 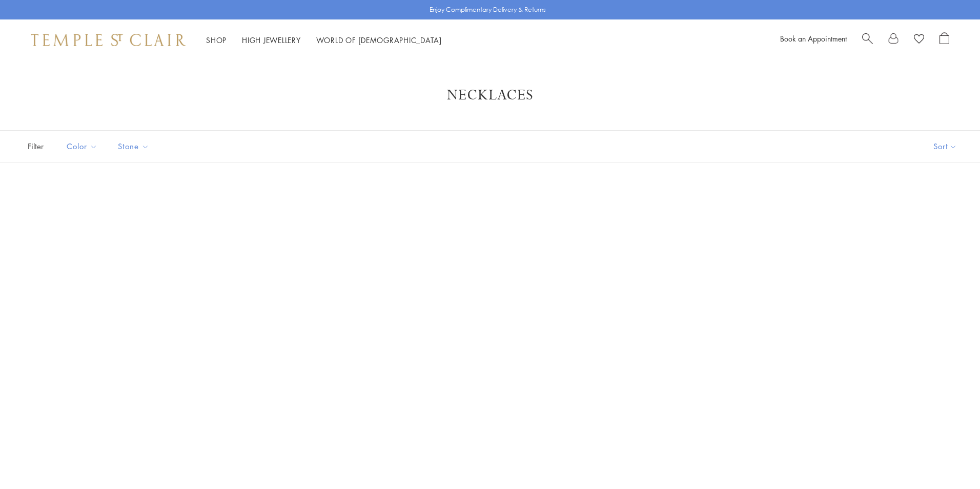 I want to click on span: Stone, so click(x=135, y=146).